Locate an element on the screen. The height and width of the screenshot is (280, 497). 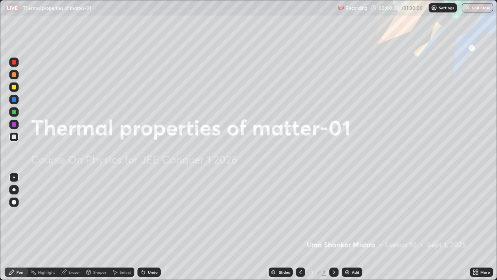
div: Pen is located at coordinates (20, 272).